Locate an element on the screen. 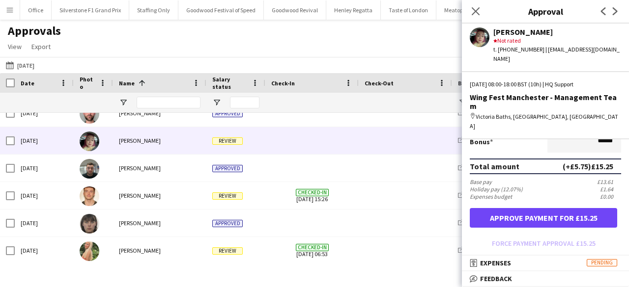 This screenshot has width=629, height=287. div: £13.61 is located at coordinates (609, 182).